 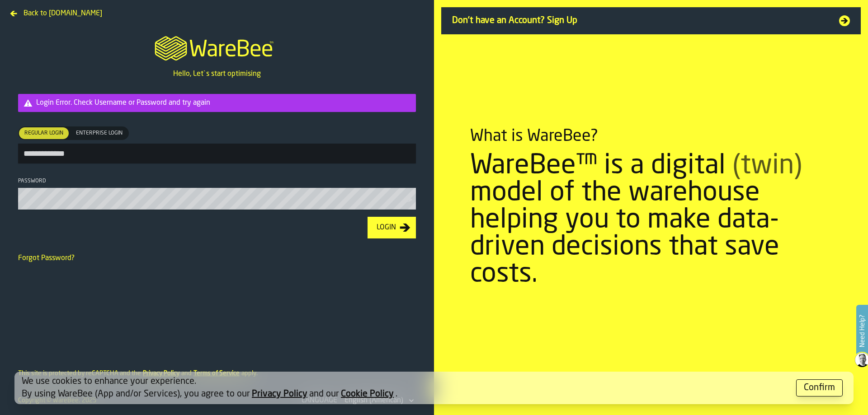 I want to click on div: What is WareBee?, so click(x=534, y=137).